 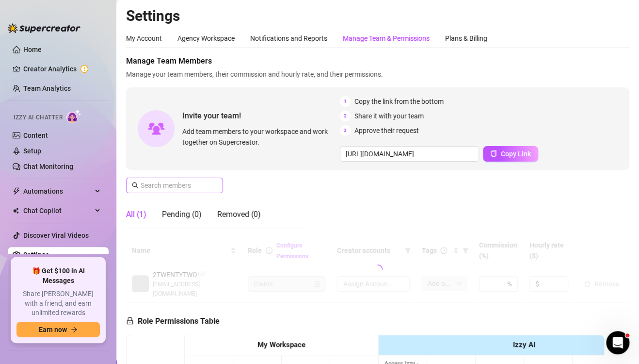 I want to click on span: Izzy AI Chatter, so click(x=38, y=117).